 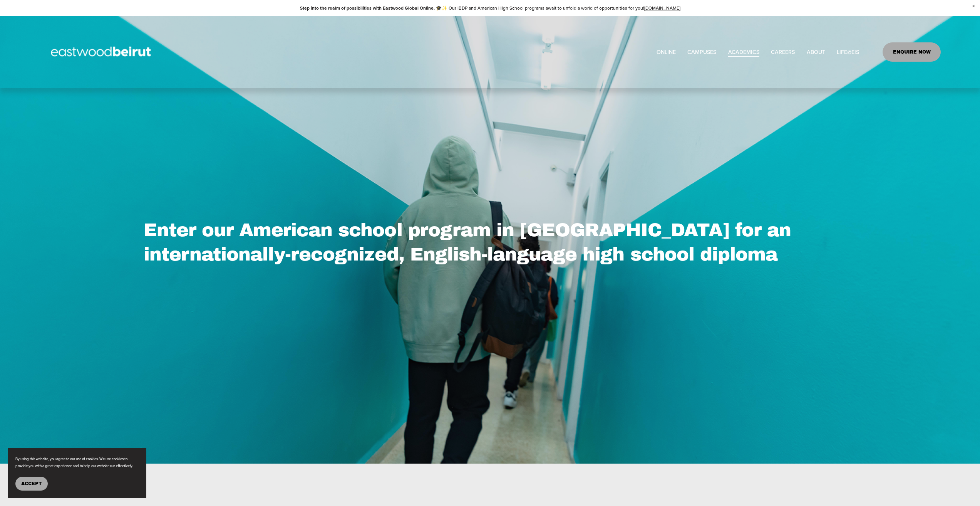 What do you see at coordinates (32, 484) in the screenshot?
I see `button: Accept` at bounding box center [32, 484].